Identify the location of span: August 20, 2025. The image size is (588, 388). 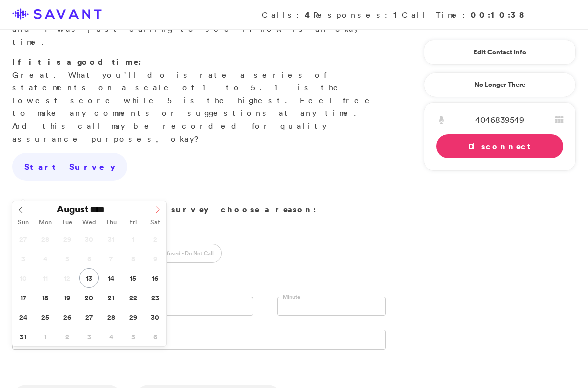
(88, 298).